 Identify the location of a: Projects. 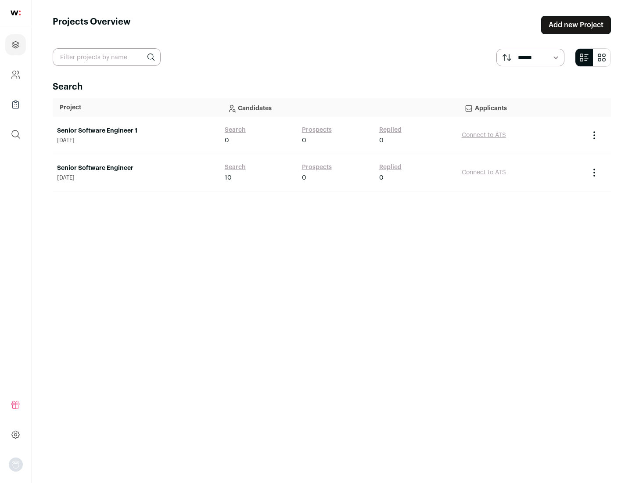
(15, 45).